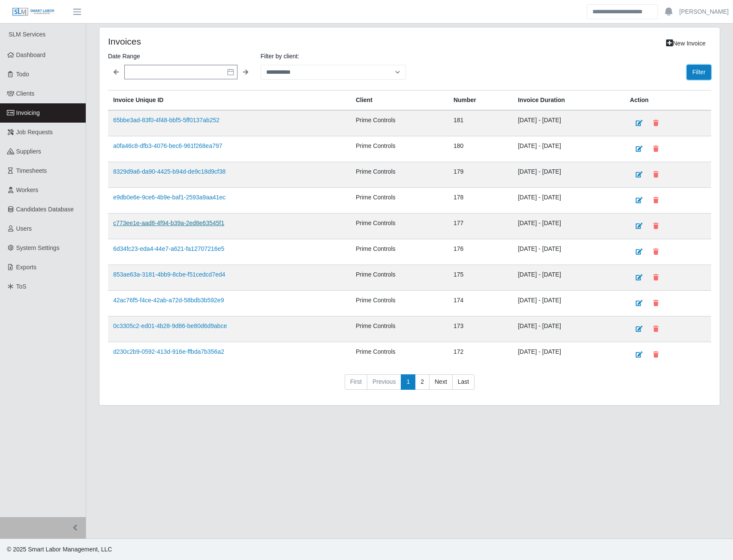 Image resolution: width=733 pixels, height=560 pixels. I want to click on a: New Invoice, so click(686, 43).